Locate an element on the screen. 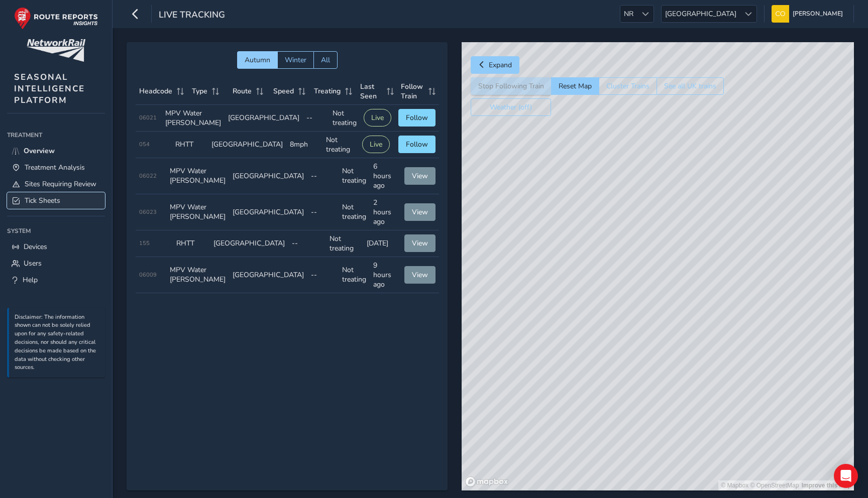 The height and width of the screenshot is (498, 868). span: 155 is located at coordinates (145, 243).